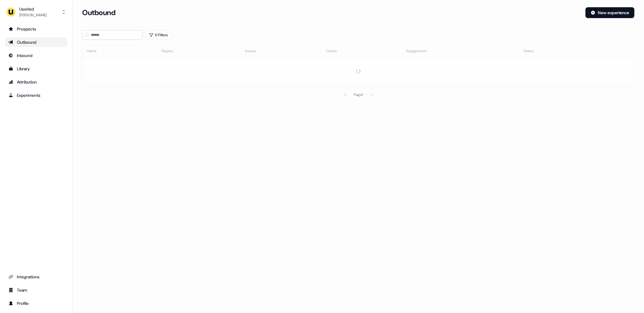 The image size is (644, 313). I want to click on a: Go to attribution, so click(36, 82).